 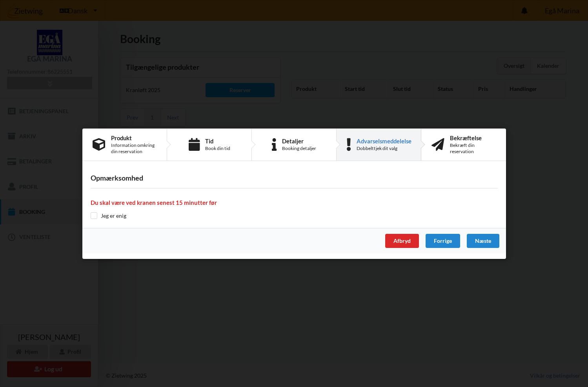 What do you see at coordinates (299, 148) in the screenshot?
I see `div: Booking detaljer` at bounding box center [299, 148].